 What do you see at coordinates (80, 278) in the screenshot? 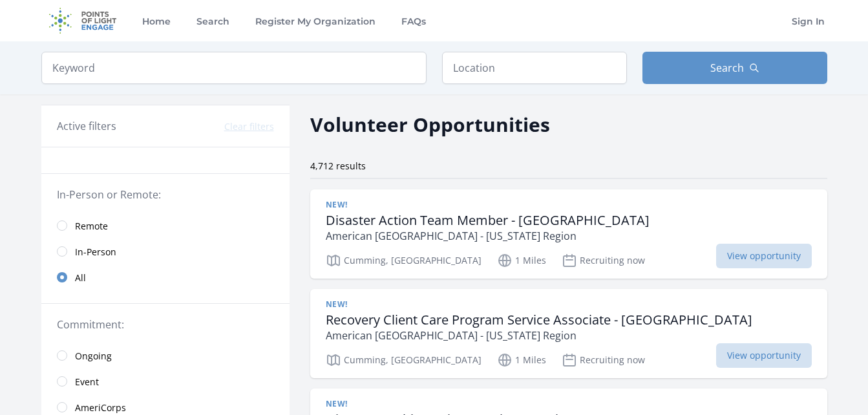
I see `span: All` at bounding box center [80, 278].